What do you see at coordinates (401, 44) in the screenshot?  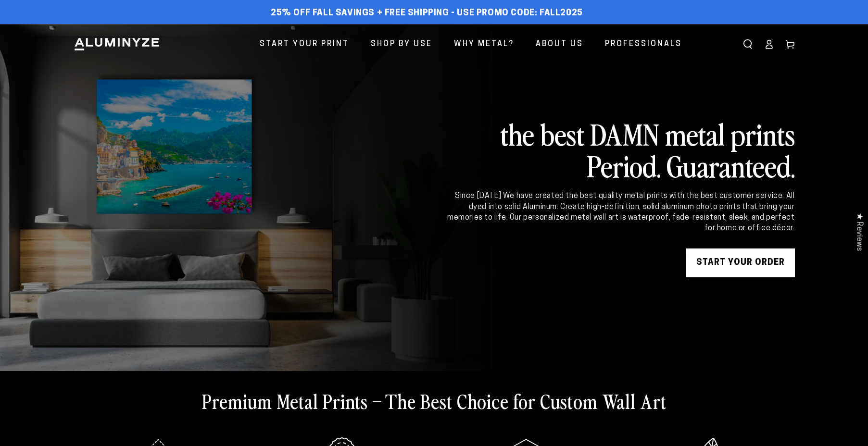 I see `span: Shop By Use` at bounding box center [401, 44].